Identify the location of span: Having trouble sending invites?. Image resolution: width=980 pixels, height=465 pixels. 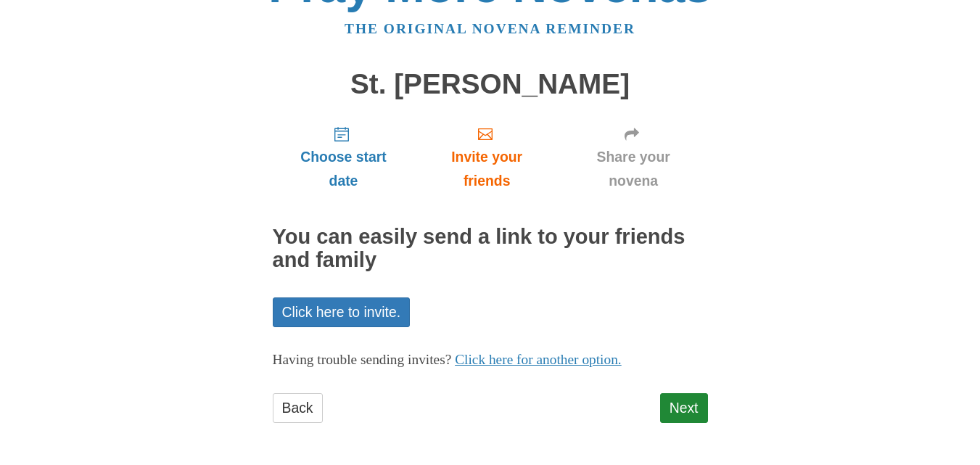
(362, 359).